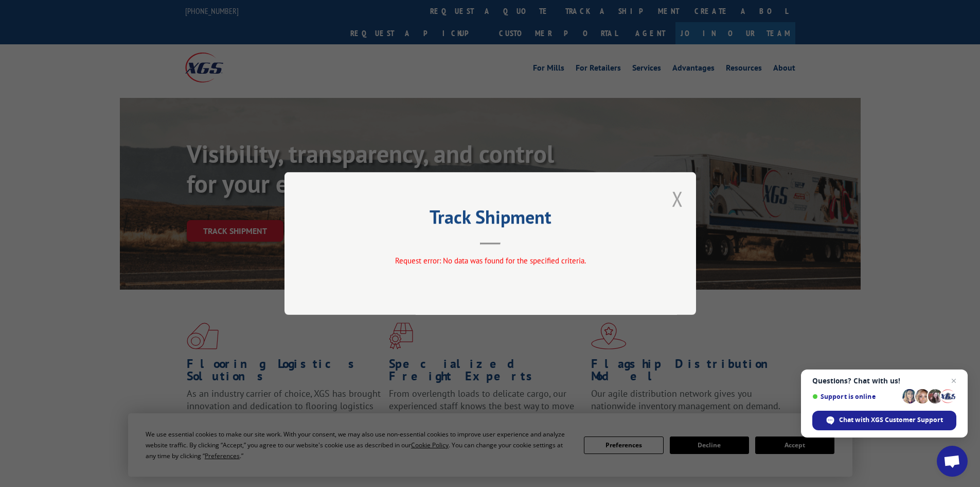  I want to click on span: Support is online, so click(856, 396).